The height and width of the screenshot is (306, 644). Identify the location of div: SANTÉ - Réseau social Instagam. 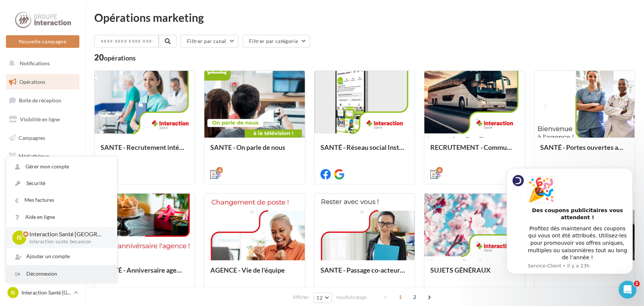
(365, 151).